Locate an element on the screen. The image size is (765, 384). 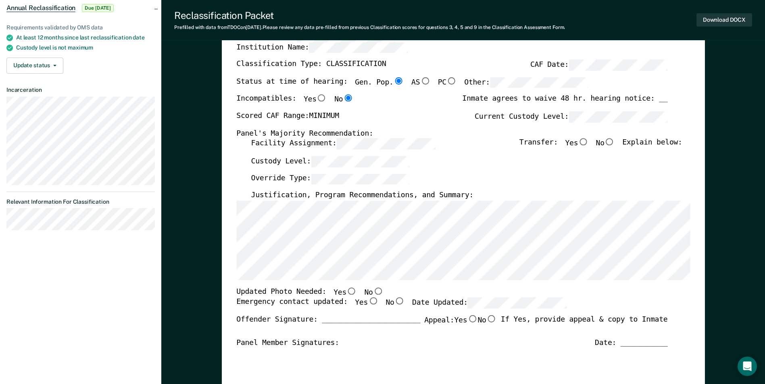
div: Emergency contact updated: is located at coordinates (401, 307).